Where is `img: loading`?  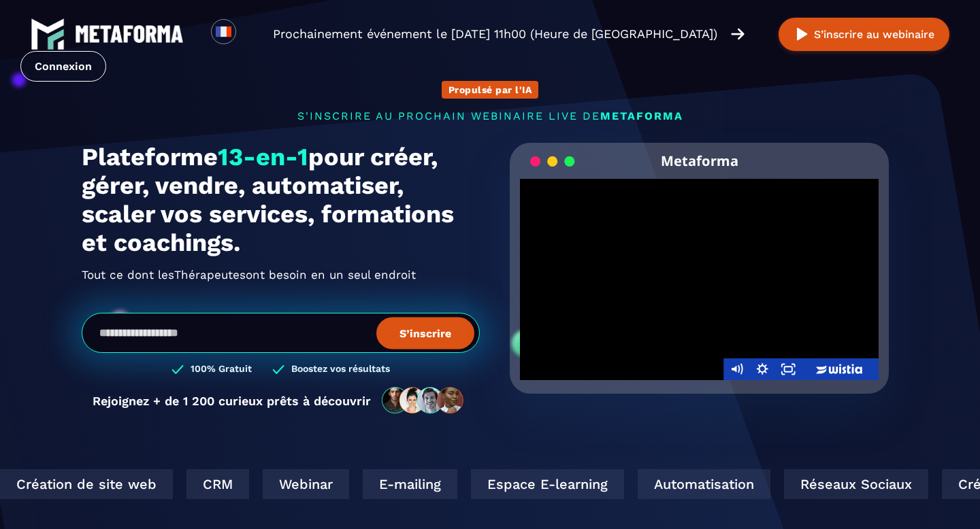
img: loading is located at coordinates (552, 161).